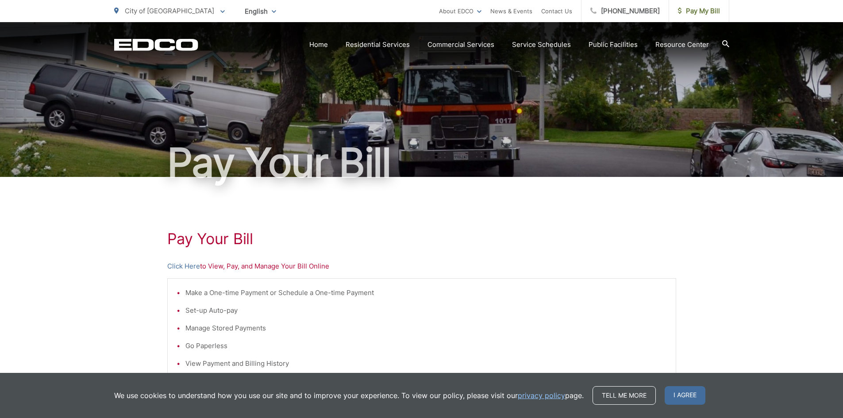  Describe the element at coordinates (426, 293) in the screenshot. I see `li: Make a One-time Payment or Schedule a One-time Payment` at that location.